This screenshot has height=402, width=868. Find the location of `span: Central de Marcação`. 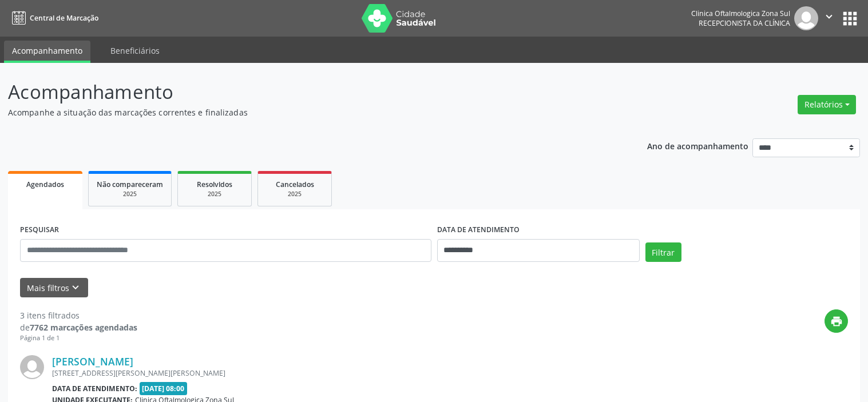

span: Central de Marcação is located at coordinates (64, 17).